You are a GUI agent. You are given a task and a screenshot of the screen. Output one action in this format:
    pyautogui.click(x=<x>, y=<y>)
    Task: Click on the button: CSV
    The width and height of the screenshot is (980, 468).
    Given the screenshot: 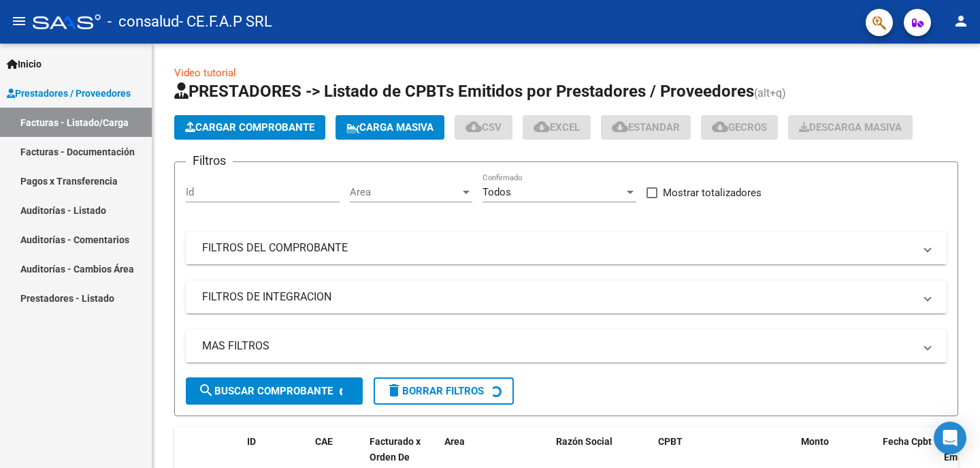 What is the action you would take?
    pyautogui.click(x=483, y=127)
    